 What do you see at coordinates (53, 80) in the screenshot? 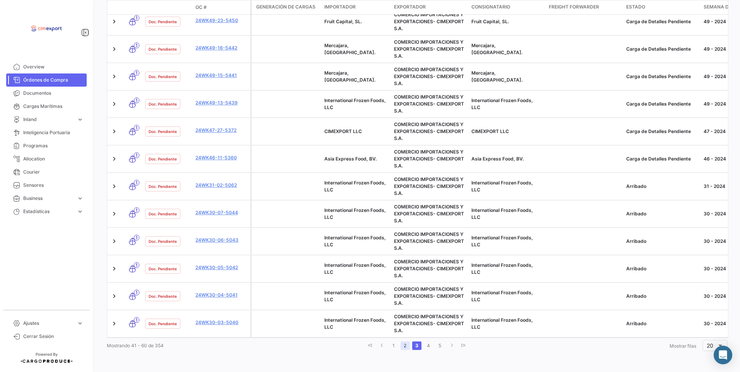
I see `span: Órdenes de Compra` at bounding box center [53, 80].